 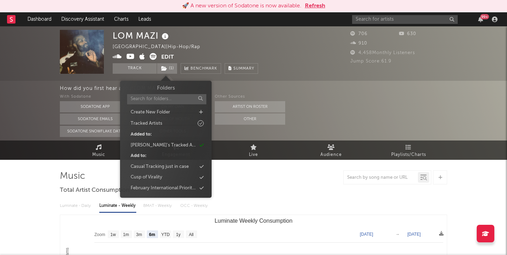 I want to click on a: Music, so click(x=98, y=150).